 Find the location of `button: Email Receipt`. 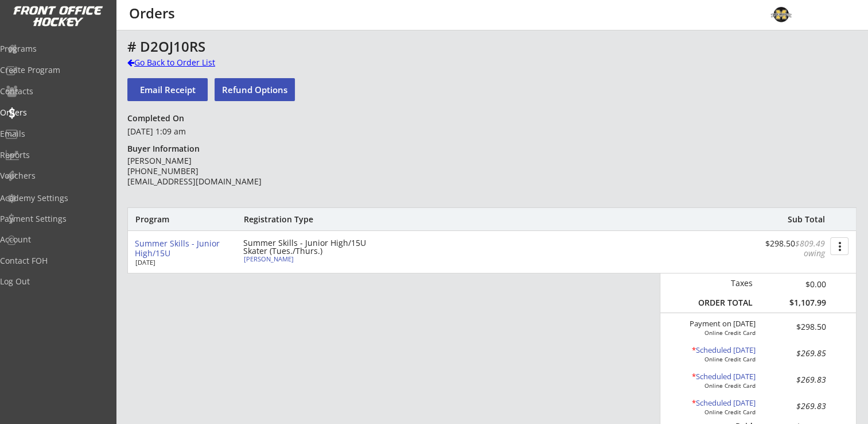

button: Email Receipt is located at coordinates (168, 89).